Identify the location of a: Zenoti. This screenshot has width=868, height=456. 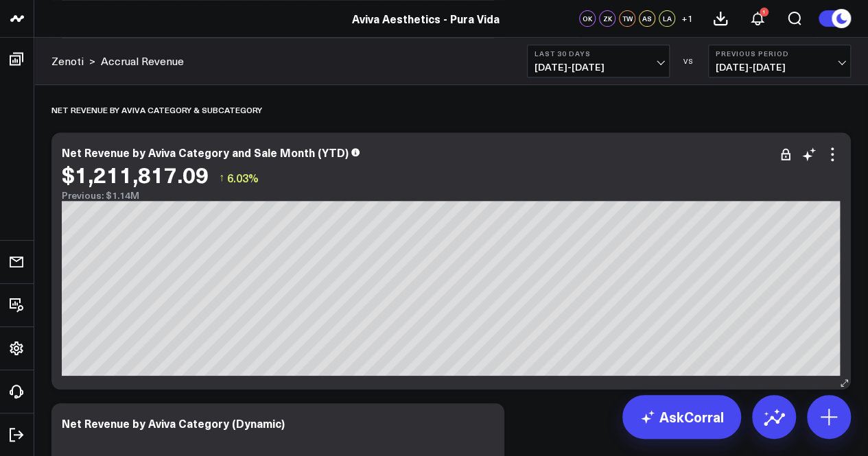
(68, 61).